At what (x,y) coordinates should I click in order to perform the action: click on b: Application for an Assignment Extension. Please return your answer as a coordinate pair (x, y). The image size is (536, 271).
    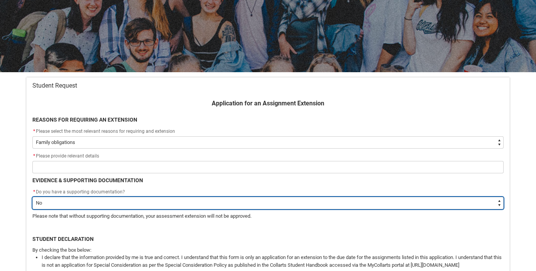
    Looking at the image, I should click on (268, 103).